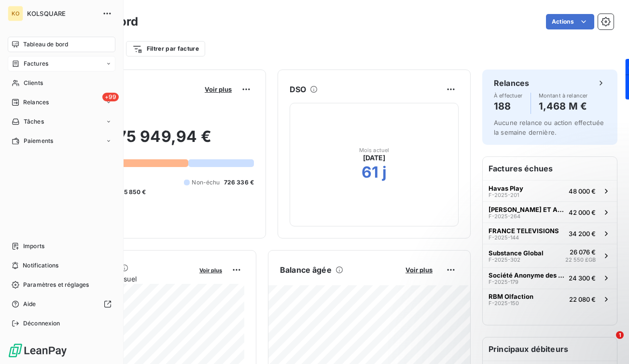 Image resolution: width=629 pixels, height=364 pixels. Describe the element at coordinates (38, 141) in the screenshot. I see `span: Paiements` at that location.